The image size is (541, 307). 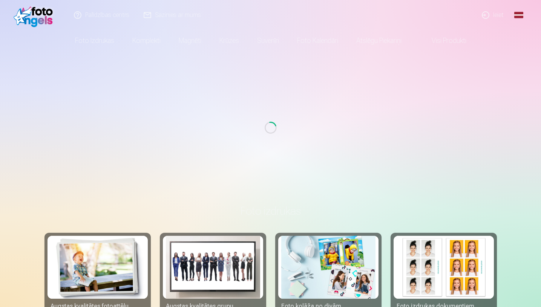 What do you see at coordinates (229, 41) in the screenshot?
I see `a: Krūzes` at bounding box center [229, 41].